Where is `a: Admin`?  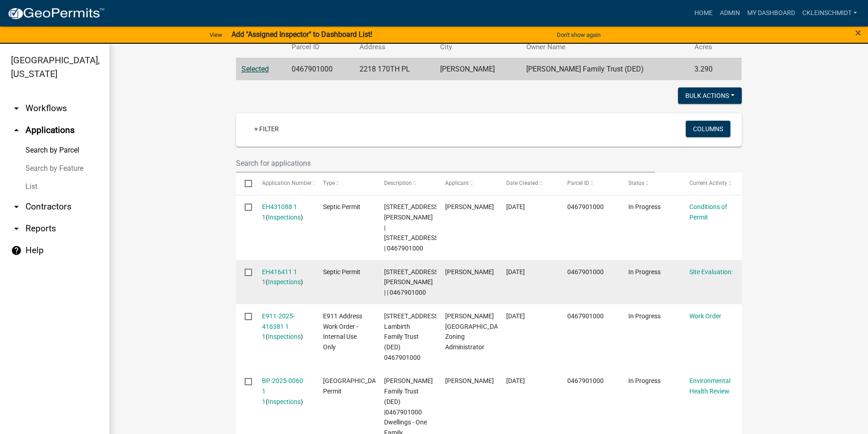 a: Admin is located at coordinates (730, 13).